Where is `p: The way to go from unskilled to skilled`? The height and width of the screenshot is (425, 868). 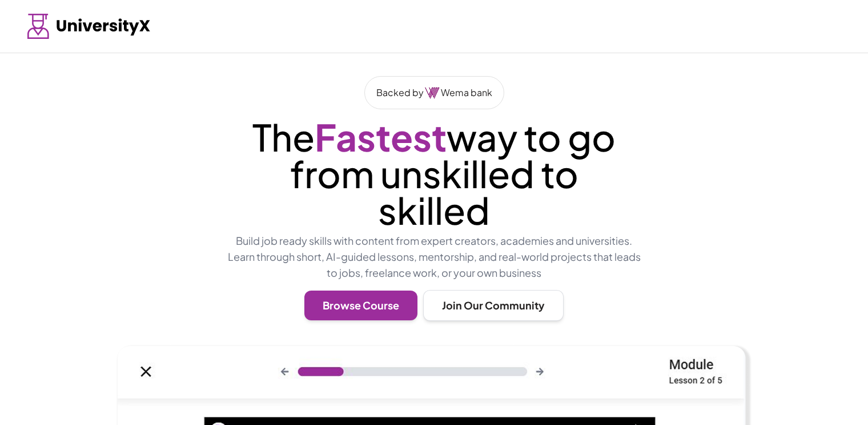
p: The way to go from unskilled to skilled is located at coordinates (434, 173).